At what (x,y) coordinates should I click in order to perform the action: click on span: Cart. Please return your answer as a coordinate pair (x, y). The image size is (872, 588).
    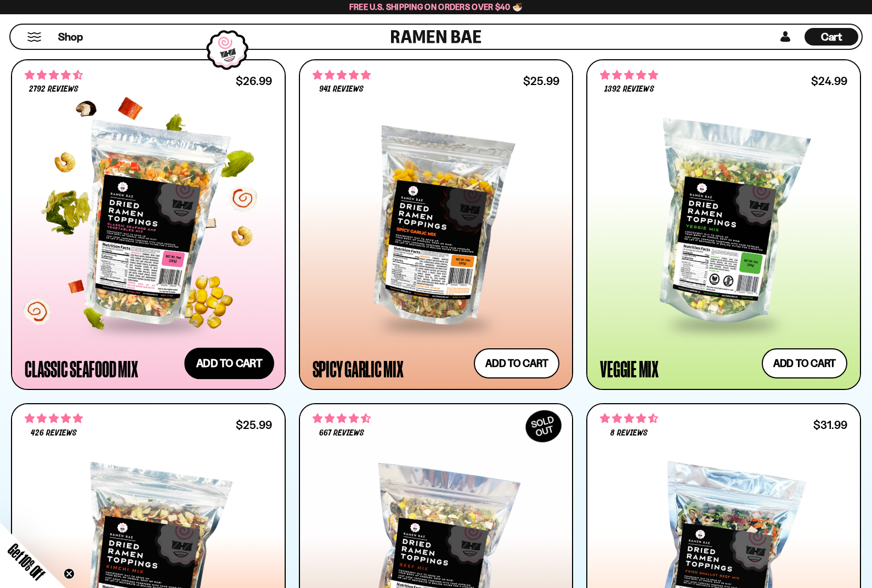
    Looking at the image, I should click on (831, 37).